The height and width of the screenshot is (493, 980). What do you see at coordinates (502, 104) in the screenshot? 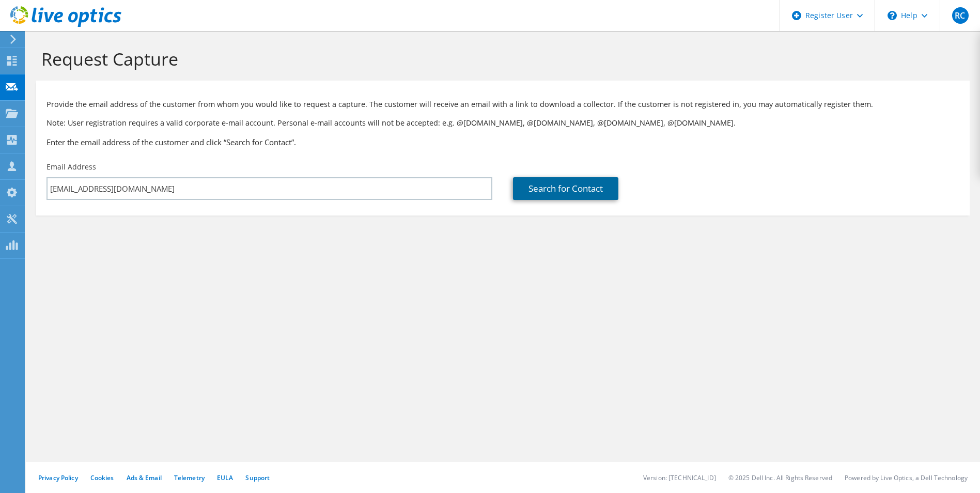
I see `p: Provide the email address of the customer from whom you would like to request a capture. The cust...` at bounding box center [502, 104].